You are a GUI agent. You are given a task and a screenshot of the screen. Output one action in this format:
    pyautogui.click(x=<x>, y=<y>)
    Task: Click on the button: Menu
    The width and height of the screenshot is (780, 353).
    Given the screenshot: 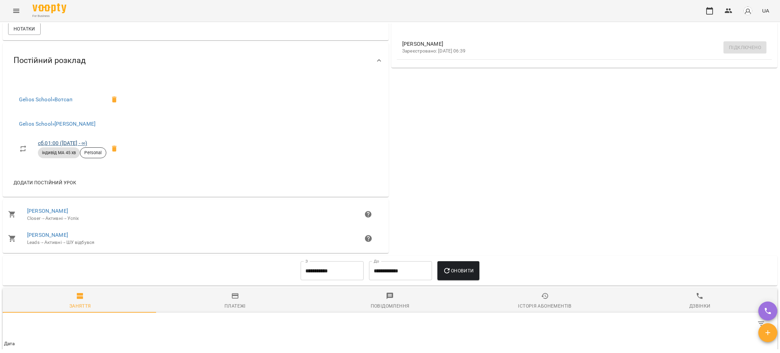 What is the action you would take?
    pyautogui.click(x=16, y=11)
    